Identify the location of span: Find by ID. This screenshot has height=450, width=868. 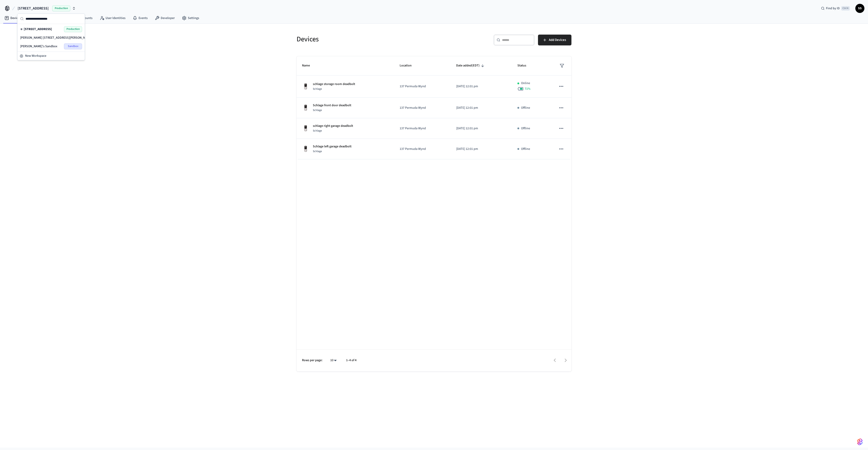
(833, 8).